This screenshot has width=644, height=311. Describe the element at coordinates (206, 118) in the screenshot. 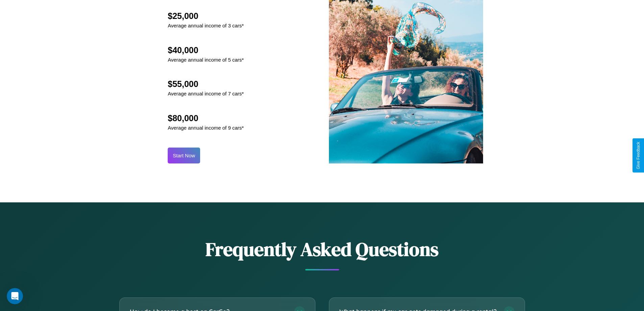

I see `h2: $80,000` at that location.